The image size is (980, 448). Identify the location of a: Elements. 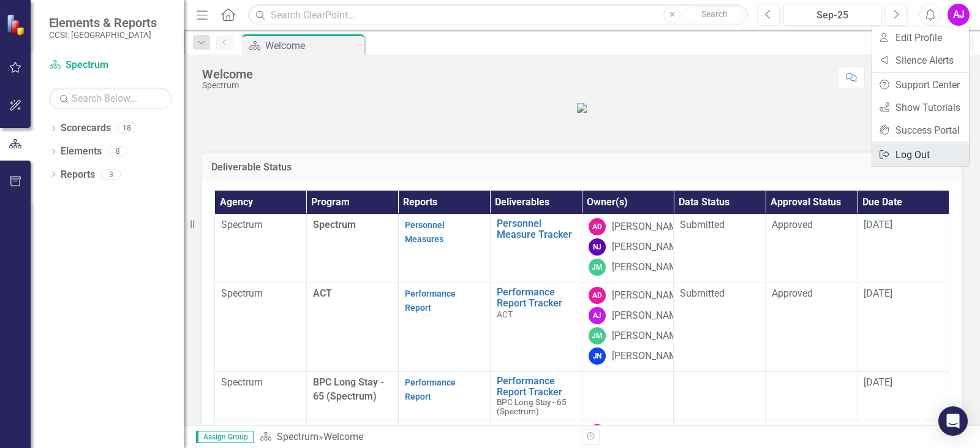
(81, 152).